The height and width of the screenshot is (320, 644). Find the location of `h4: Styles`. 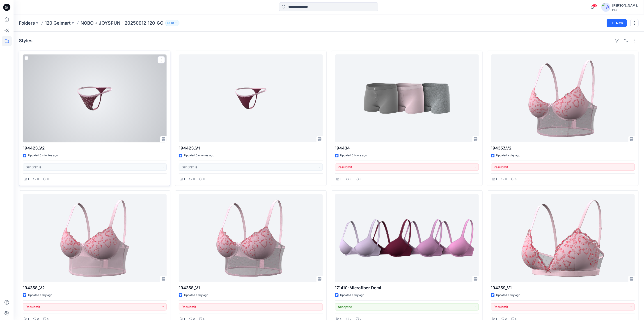

h4: Styles is located at coordinates (26, 41).